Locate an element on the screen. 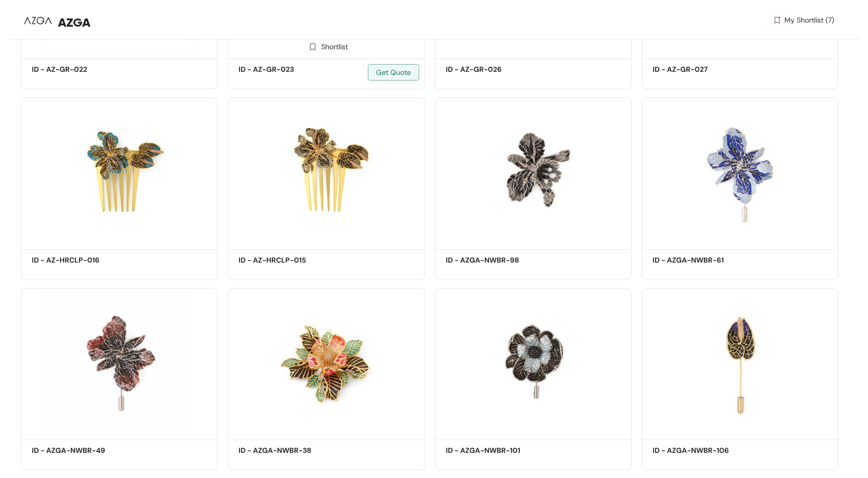 The width and height of the screenshot is (868, 478). h5: ID - AZGA-NWBR-61 is located at coordinates (696, 260).